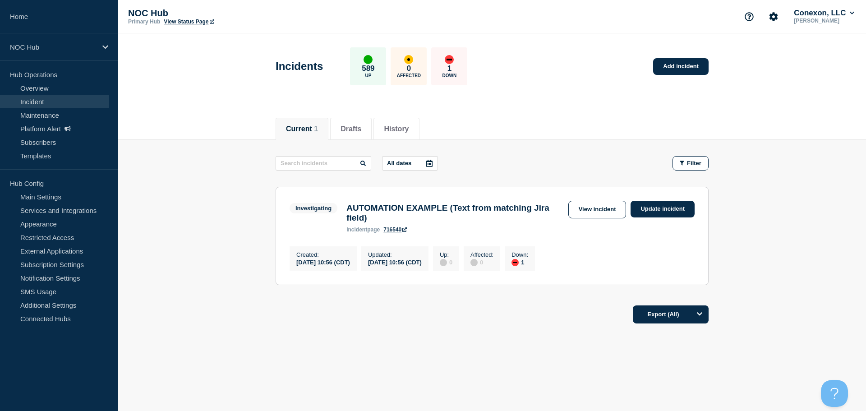 The width and height of the screenshot is (866, 411). What do you see at coordinates (446, 254) in the screenshot?
I see `p: Up :` at bounding box center [446, 254].